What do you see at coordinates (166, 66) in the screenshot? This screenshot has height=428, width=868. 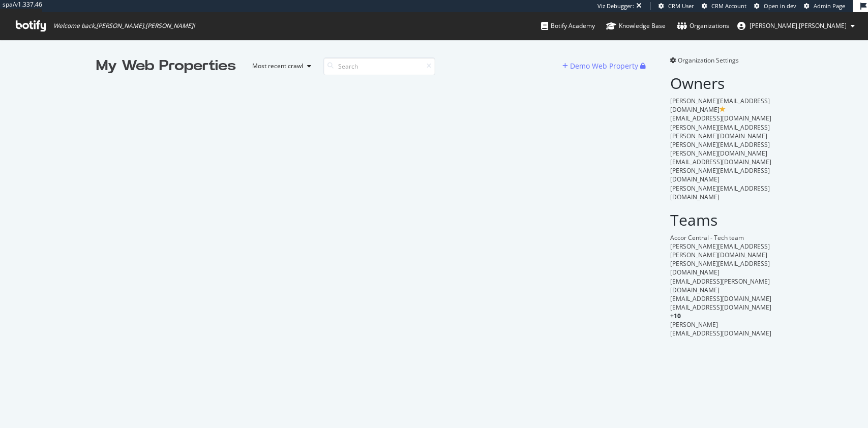 I see `div: My Web Properties` at bounding box center [166, 66].